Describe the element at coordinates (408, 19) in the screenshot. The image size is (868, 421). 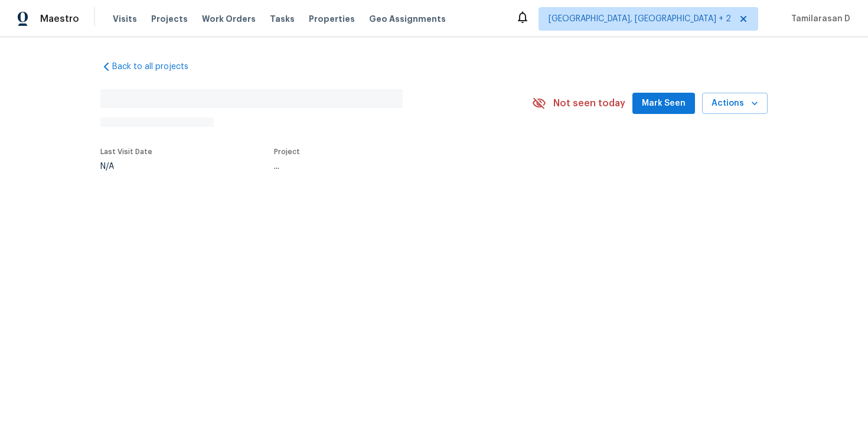
I see `span: Geo Assignments` at that location.